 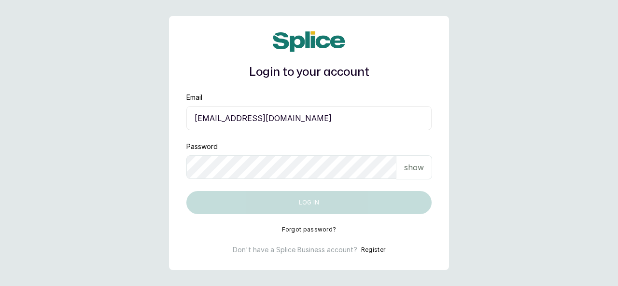 What do you see at coordinates (202, 147) in the screenshot?
I see `label: Password` at bounding box center [202, 147].